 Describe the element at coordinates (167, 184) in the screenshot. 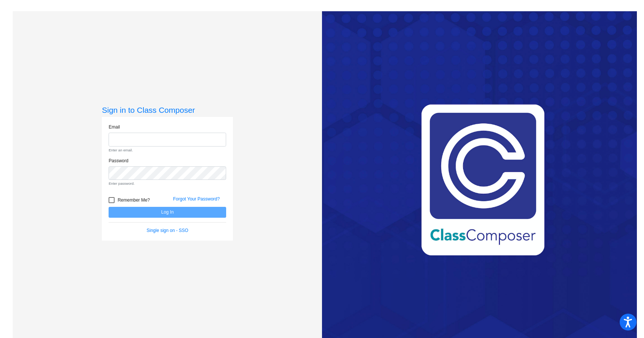

I see `small: Enter password.` at that location.